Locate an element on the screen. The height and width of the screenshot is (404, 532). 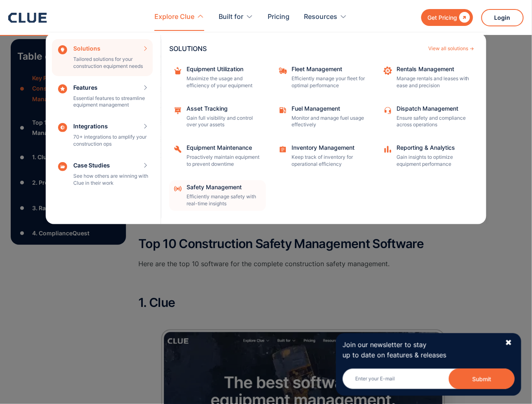
a: Pricing is located at coordinates (278, 17).